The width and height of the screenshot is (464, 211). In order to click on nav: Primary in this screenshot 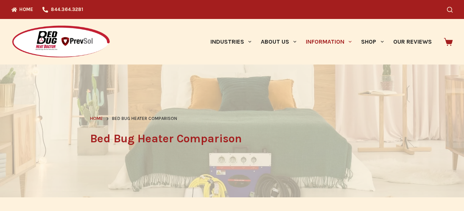, I will do `click(321, 42)`.